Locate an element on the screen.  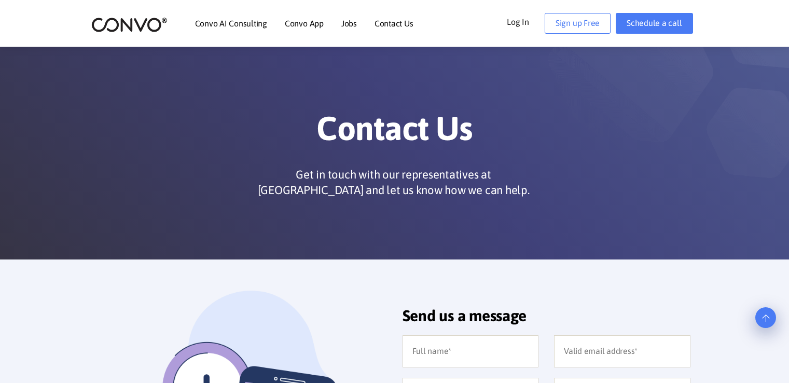
a: Sign up Free is located at coordinates (578, 23).